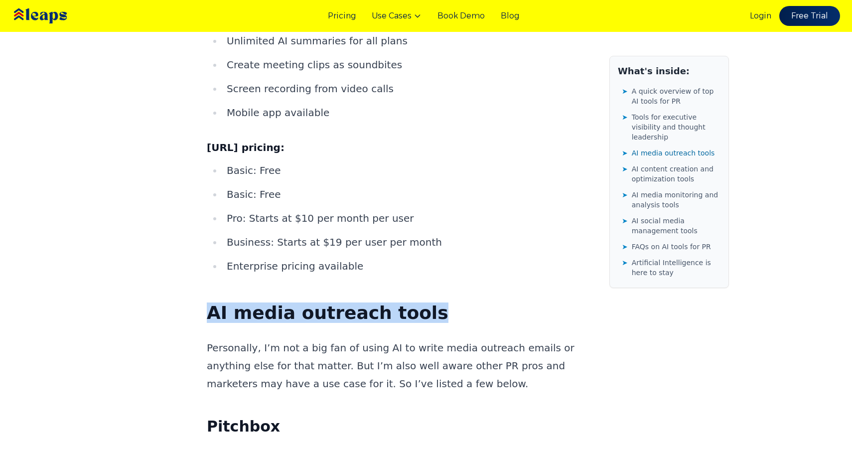 The width and height of the screenshot is (852, 450). I want to click on span: Artificial Intelligence is here to stay, so click(676, 267).